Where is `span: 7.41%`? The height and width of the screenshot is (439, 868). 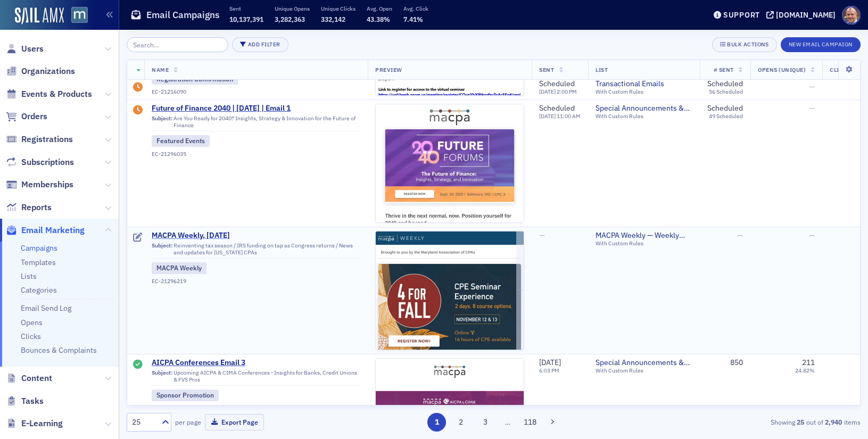
span: 7.41% is located at coordinates (413, 19).